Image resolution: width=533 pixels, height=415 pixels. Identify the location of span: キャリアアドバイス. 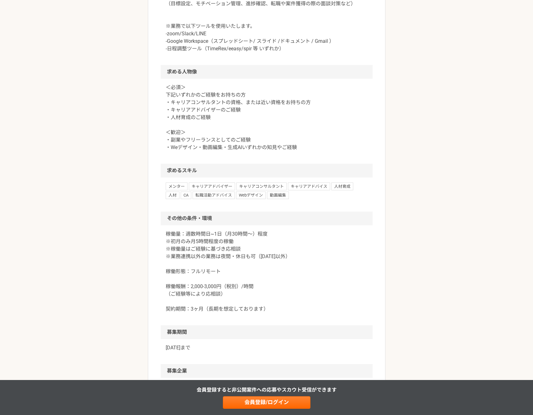
(309, 186).